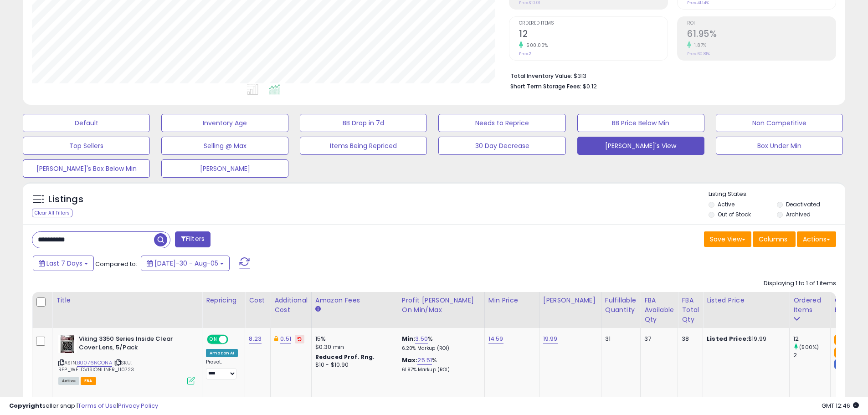 The width and height of the screenshot is (868, 415). Describe the element at coordinates (727, 339) in the screenshot. I see `b: Listed Price:` at that location.